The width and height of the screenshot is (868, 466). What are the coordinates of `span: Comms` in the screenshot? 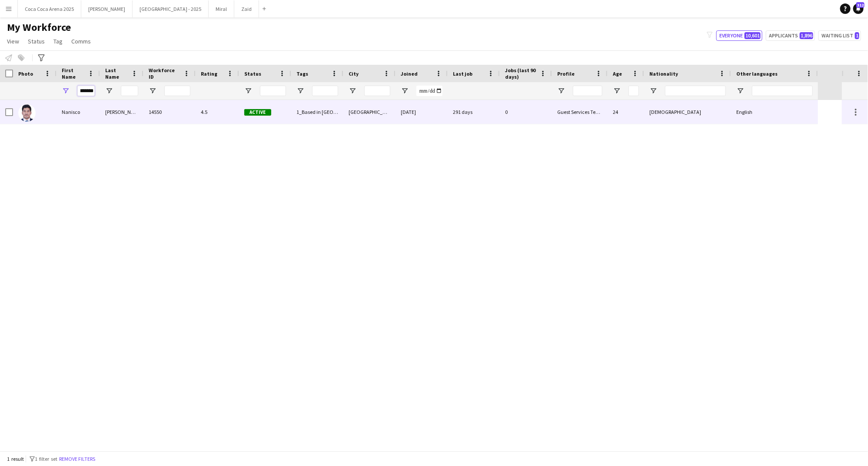 It's located at (81, 41).